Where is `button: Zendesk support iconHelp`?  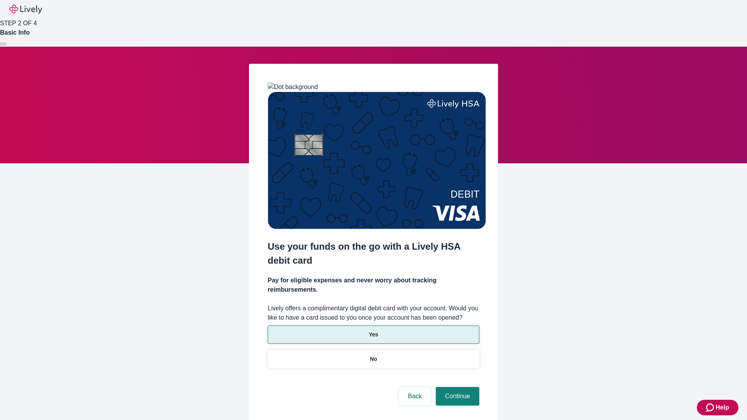
button: Zendesk support iconHelp is located at coordinates (717, 408).